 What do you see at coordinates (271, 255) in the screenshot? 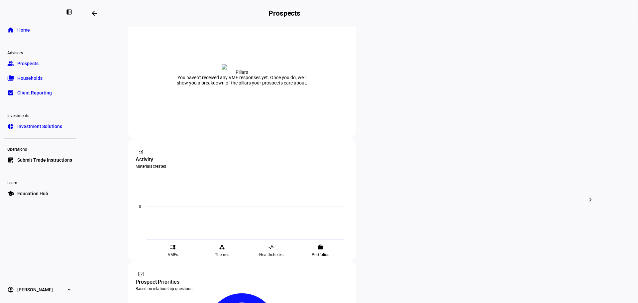
I see `span: Healthchecks` at bounding box center [271, 255].